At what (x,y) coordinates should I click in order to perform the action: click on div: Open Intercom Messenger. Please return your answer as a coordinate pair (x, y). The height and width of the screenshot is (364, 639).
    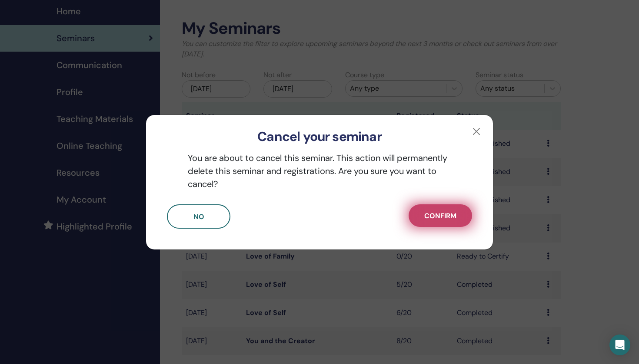
    Looking at the image, I should click on (620, 345).